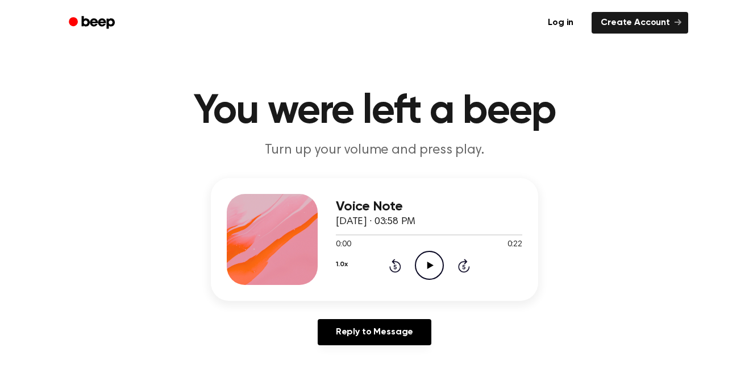  What do you see at coordinates (341, 264) in the screenshot?
I see `button: 1.0x` at bounding box center [341, 264].